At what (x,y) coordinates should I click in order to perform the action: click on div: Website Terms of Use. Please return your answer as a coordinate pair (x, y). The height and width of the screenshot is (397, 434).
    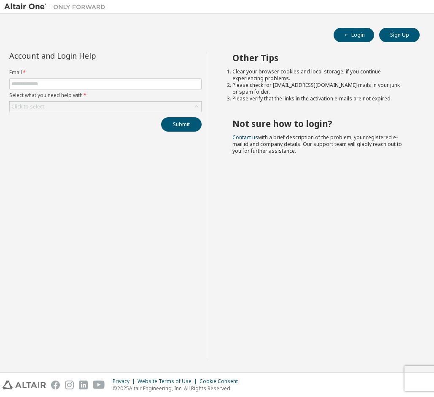
    Looking at the image, I should click on (168, 382).